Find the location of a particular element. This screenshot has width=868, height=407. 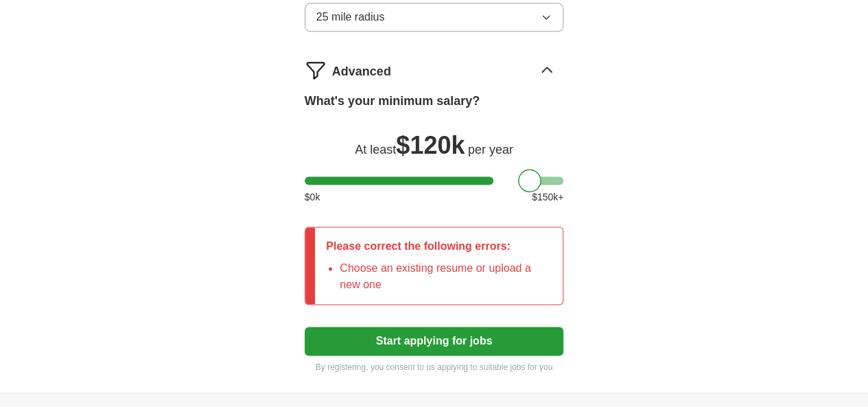

span: $ 120k is located at coordinates (431, 145).